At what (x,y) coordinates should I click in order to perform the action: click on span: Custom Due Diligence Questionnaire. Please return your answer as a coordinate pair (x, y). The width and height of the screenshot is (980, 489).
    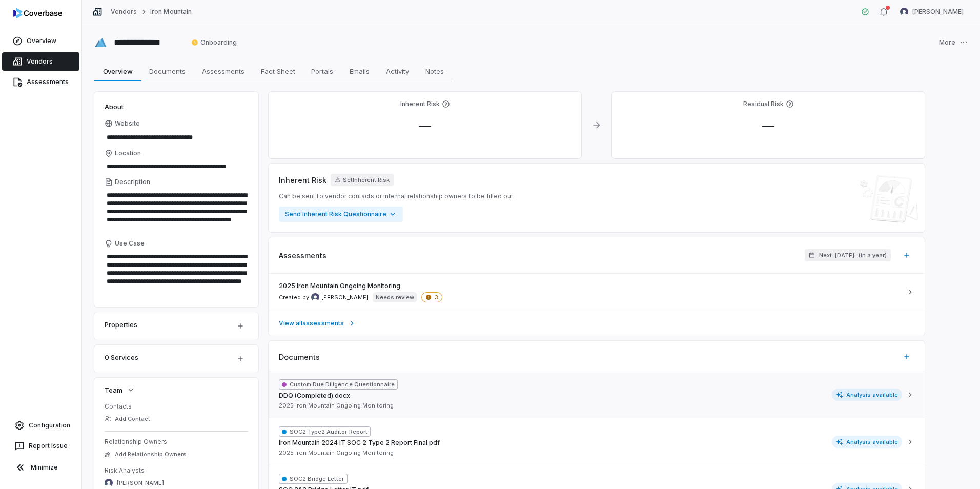
    Looking at the image, I should click on (338, 384).